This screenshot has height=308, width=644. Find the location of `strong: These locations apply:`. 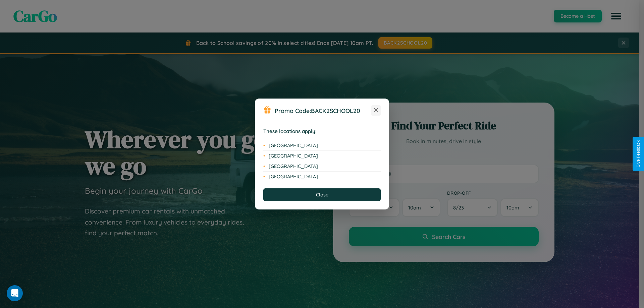

strong: These locations apply: is located at coordinates (290, 131).